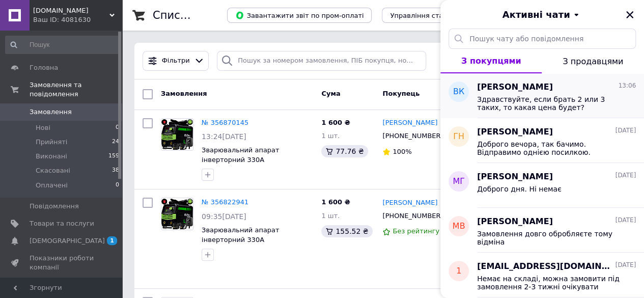  What do you see at coordinates (43, 128) in the screenshot?
I see `span: Нові` at bounding box center [43, 128].